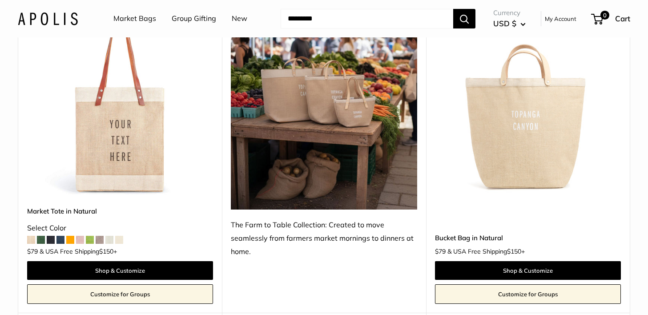 The height and width of the screenshot is (315, 648). Describe the element at coordinates (611, 19) in the screenshot. I see `a: 0 Cart` at that location.